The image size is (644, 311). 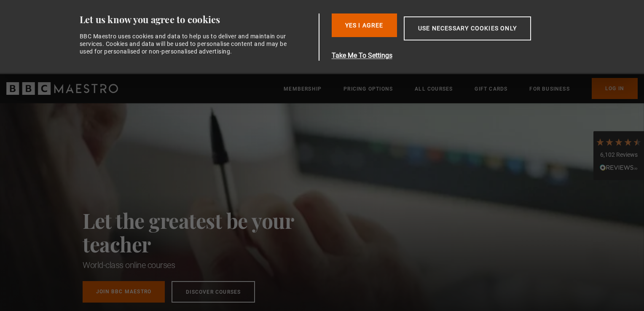 I want to click on div: 6,102 ReviewsRead All Reviews, so click(x=618, y=155).